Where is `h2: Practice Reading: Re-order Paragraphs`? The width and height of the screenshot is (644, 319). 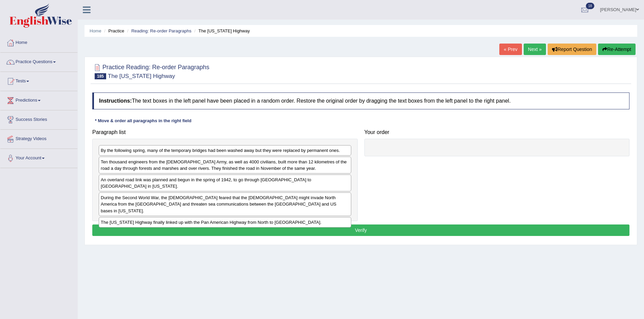
h2: Practice Reading: Re-order Paragraphs is located at coordinates (151, 71).